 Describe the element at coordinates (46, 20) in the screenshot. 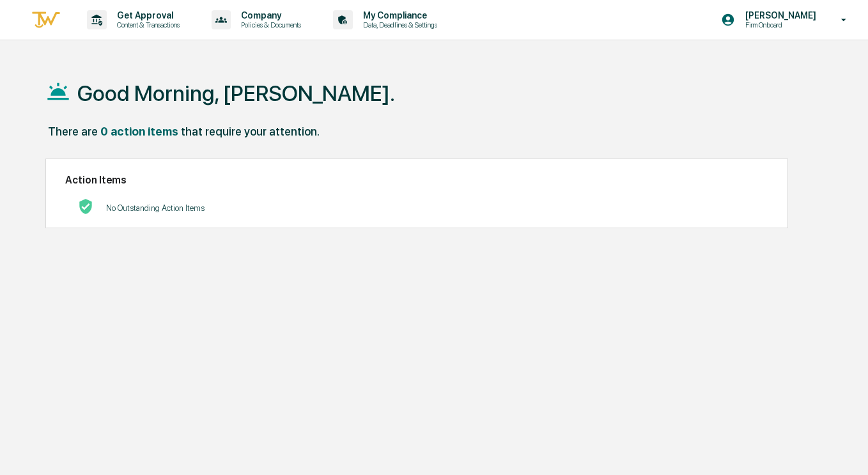

I see `img: logo` at that location.